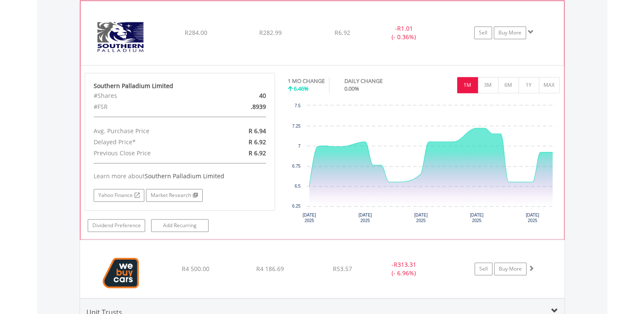  I want to click on span: R53.57, so click(342, 269).